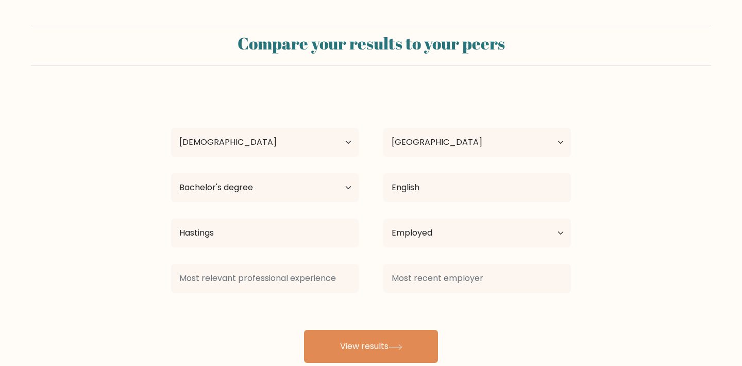 This screenshot has width=742, height=366. What do you see at coordinates (265, 233) in the screenshot?
I see `input: Most relevant educational institution` at bounding box center [265, 233].